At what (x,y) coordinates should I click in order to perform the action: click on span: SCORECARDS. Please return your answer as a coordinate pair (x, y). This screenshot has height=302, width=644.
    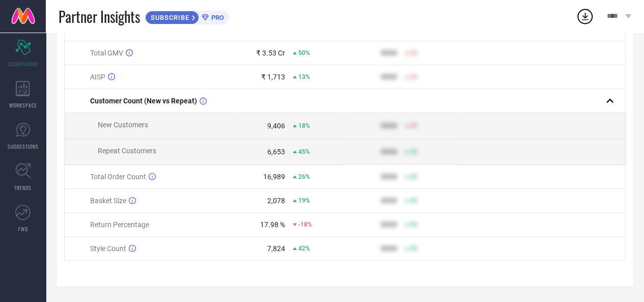
    Looking at the image, I should click on (23, 64).